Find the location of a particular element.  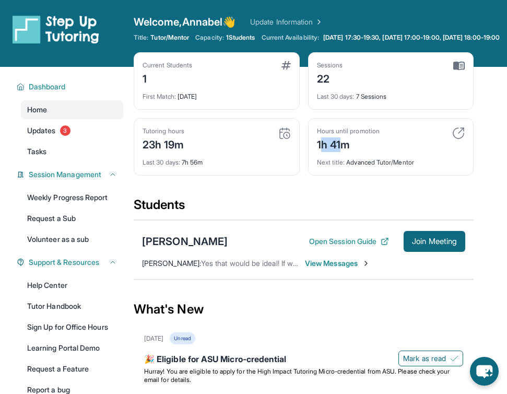

a: Tutor Handbook is located at coordinates (72, 306).